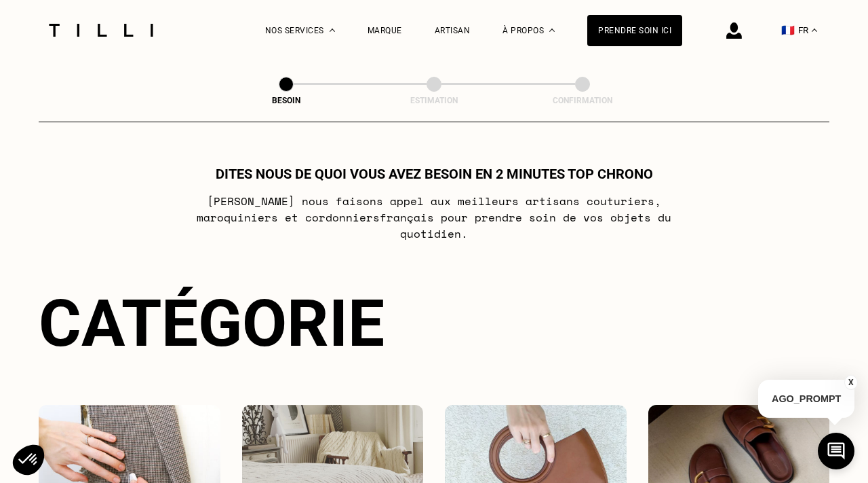 The height and width of the screenshot is (483, 868). I want to click on a: Artisan, so click(453, 31).